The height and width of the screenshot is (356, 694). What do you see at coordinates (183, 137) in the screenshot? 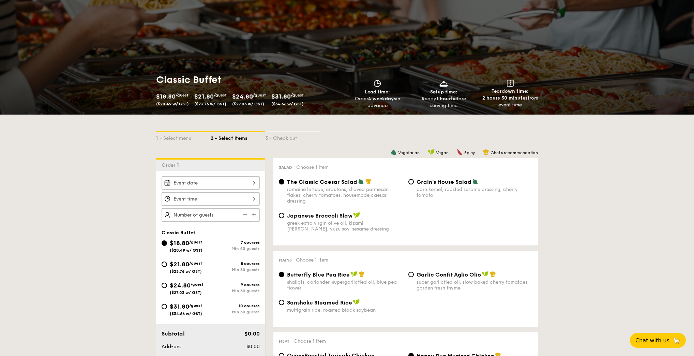
I see `div: 1 - Select menu` at bounding box center [183, 137].